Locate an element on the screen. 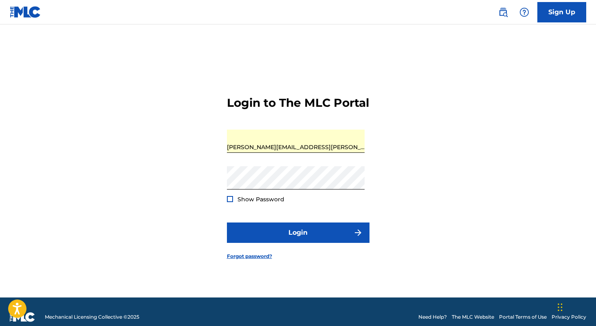 This screenshot has width=596, height=326. h3: Login to The MLC Portal is located at coordinates (298, 103).